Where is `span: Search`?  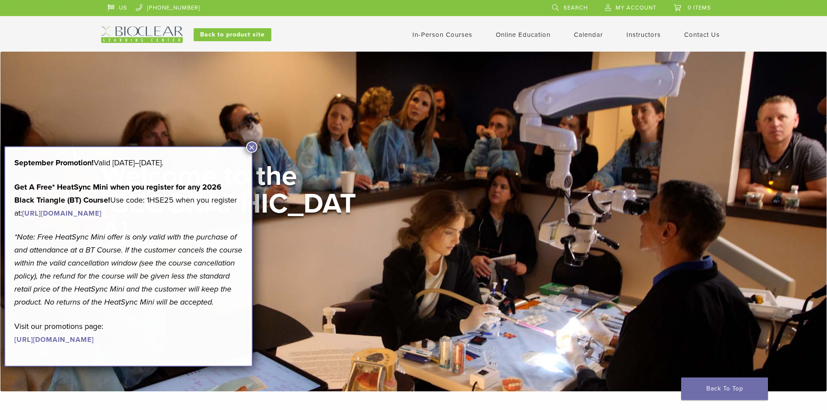 span: Search is located at coordinates (576, 8).